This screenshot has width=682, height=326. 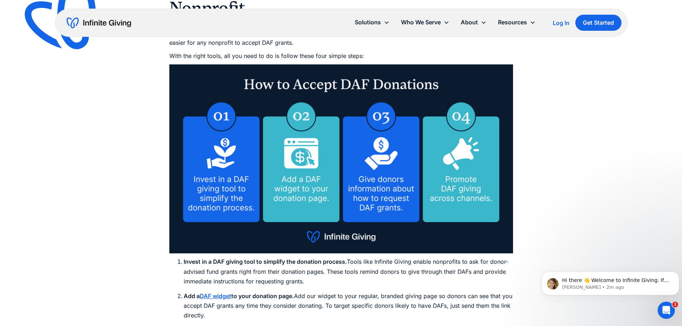 What do you see at coordinates (191, 296) in the screenshot?
I see `strong: Add a` at bounding box center [191, 296].